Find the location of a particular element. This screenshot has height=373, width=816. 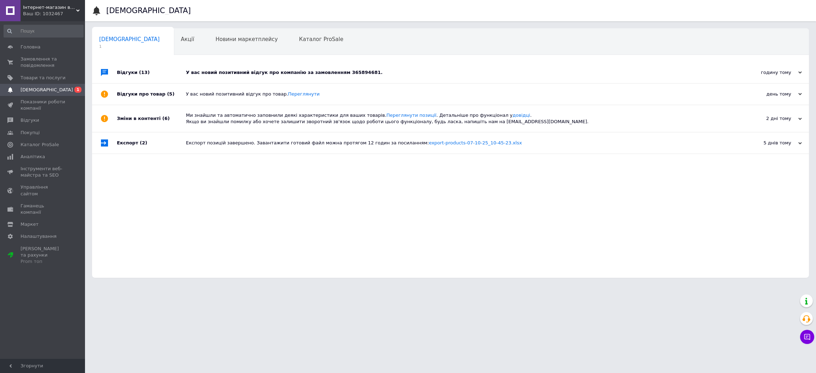

span: (5) is located at coordinates (171, 94).